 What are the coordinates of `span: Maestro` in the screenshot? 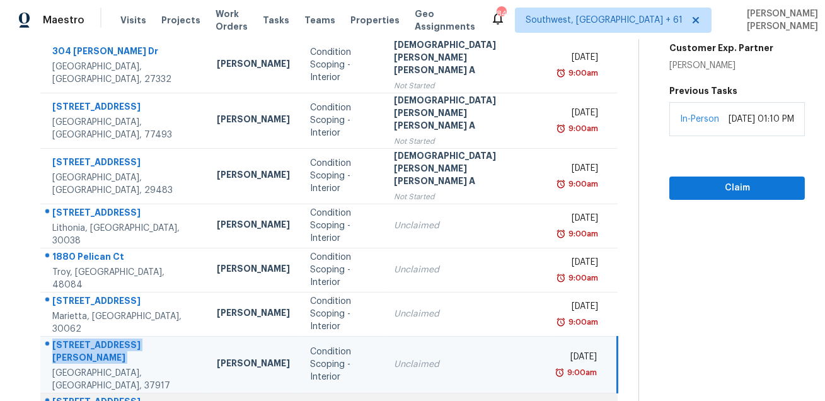 It's located at (64, 20).